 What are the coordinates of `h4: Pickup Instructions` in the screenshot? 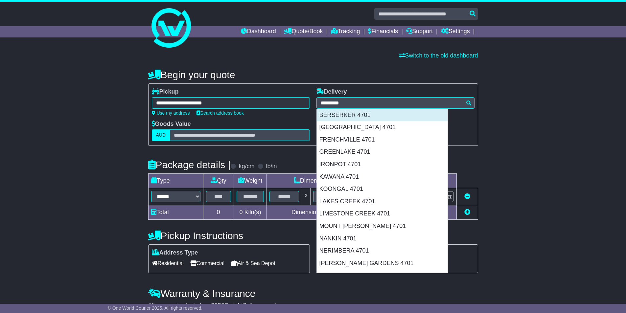 It's located at (229, 236).